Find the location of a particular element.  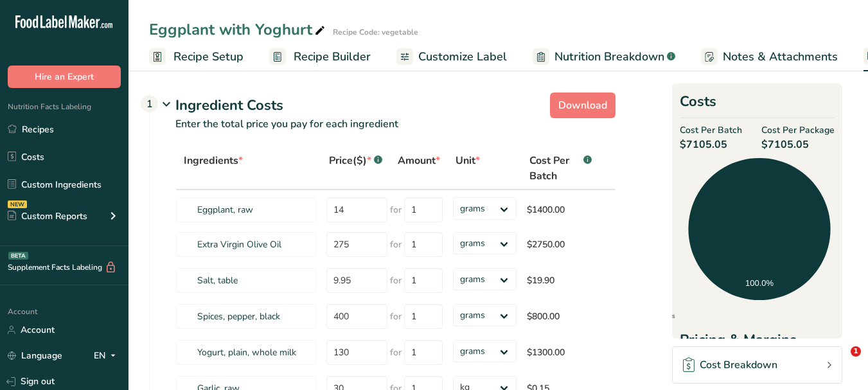

a: Notes & Attachments is located at coordinates (769, 56).